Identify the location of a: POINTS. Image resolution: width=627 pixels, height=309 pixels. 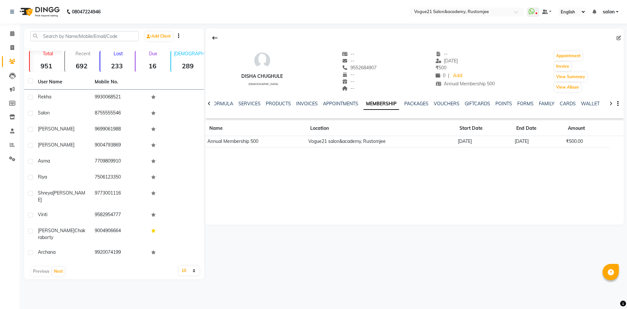
(504, 104).